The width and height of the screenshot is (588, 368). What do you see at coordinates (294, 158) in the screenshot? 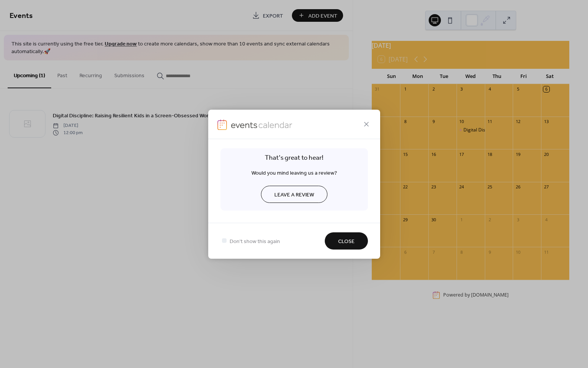
I see `span: That's great to hear!` at bounding box center [294, 158].